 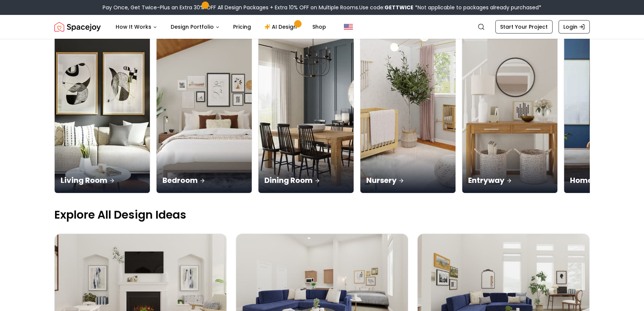 What do you see at coordinates (399, 7) in the screenshot?
I see `b: GETTWICE` at bounding box center [399, 7].